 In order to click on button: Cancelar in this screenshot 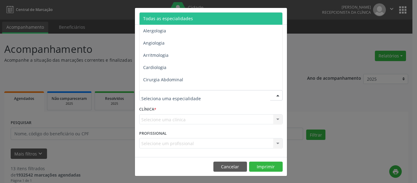, I will do `click(230, 167)`.